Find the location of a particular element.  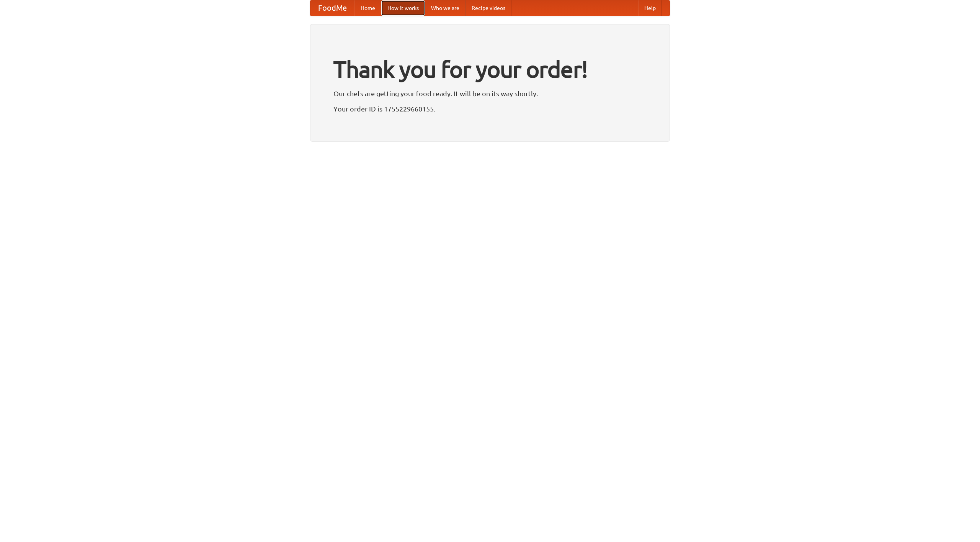

a: Home is located at coordinates (368, 8).